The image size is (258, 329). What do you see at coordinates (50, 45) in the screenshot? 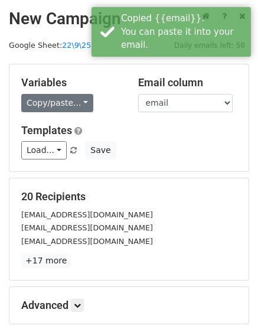
I see `small: Google Sheet:` at bounding box center [50, 45].